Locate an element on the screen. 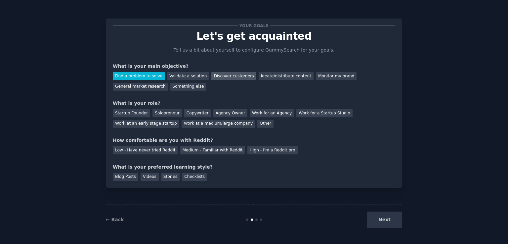  p: Let's get acquainted is located at coordinates (254, 36).